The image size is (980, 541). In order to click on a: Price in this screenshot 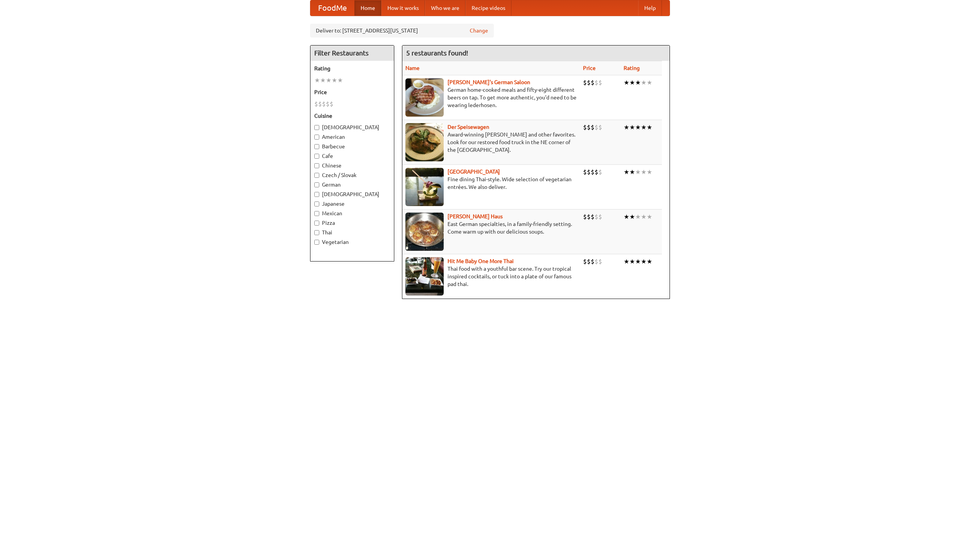, I will do `click(589, 68)`.